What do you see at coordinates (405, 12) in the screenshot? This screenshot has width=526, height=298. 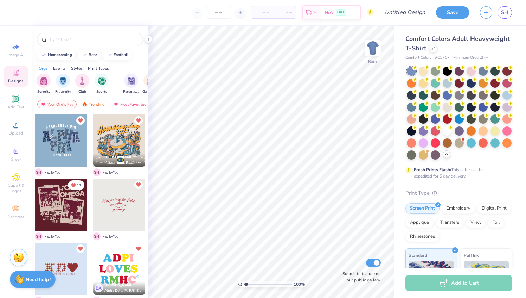 I see `input: Untitled Design` at bounding box center [405, 12].